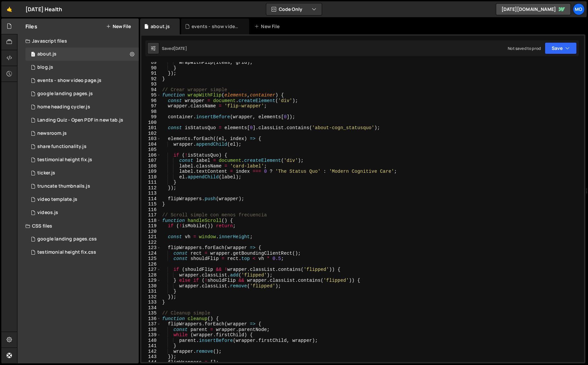 The height and width of the screenshot is (365, 588). Describe the element at coordinates (31, 26) in the screenshot. I see `h2: Files` at that location.